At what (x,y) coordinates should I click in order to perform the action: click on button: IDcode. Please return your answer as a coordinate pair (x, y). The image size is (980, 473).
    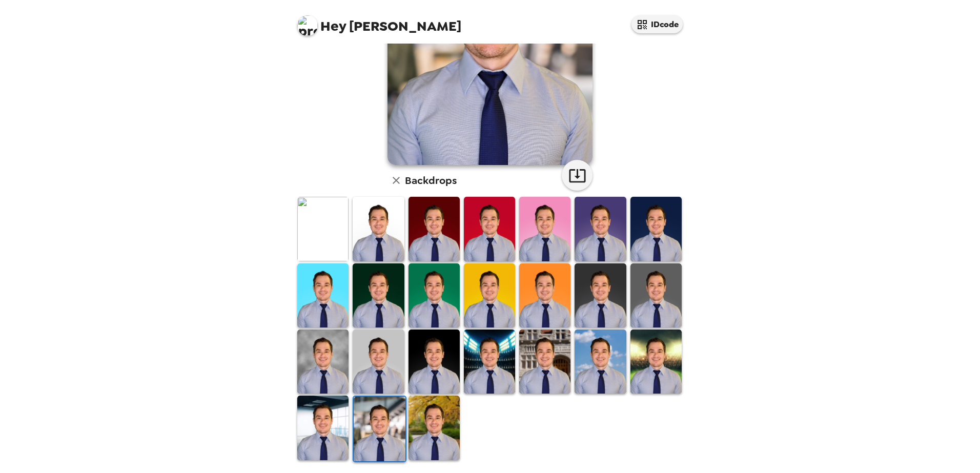
    Looking at the image, I should click on (657, 24).